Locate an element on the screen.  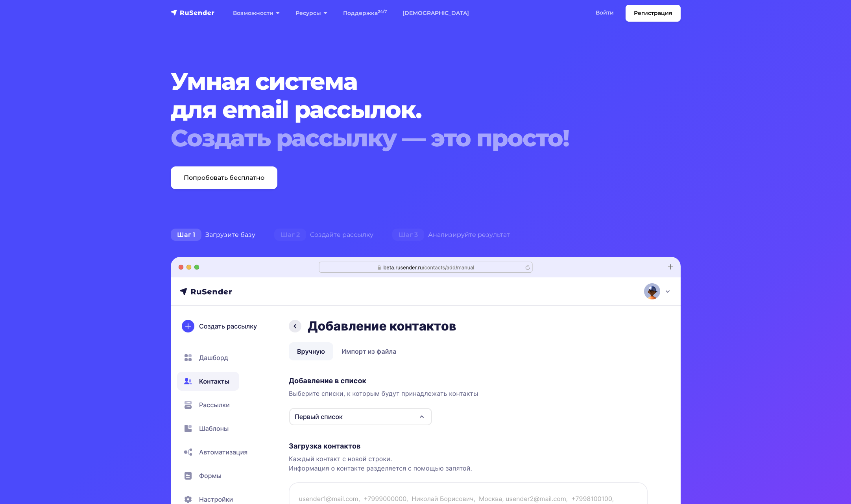
a: Поддержка24/7 is located at coordinates (365, 13).